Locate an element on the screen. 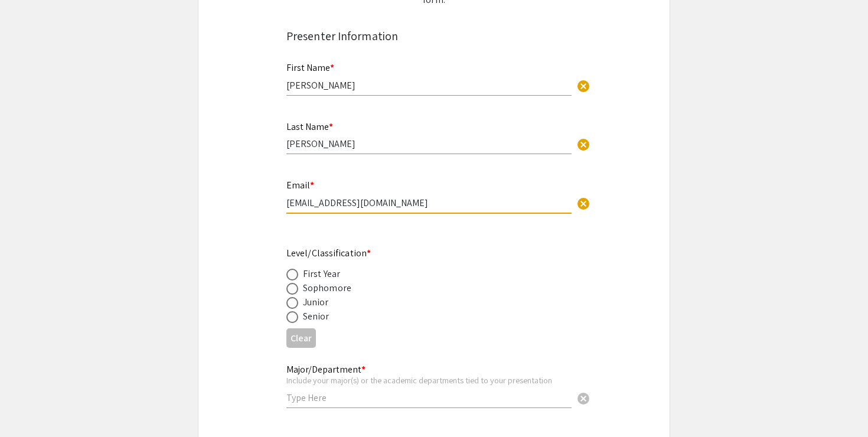 The height and width of the screenshot is (437, 868). div: Include your major(s) or the academic departments tied to your presentation is located at coordinates (429, 380).